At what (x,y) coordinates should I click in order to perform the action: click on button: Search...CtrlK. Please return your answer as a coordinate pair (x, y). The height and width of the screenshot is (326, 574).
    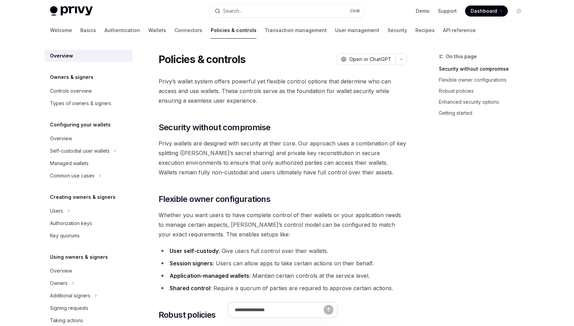
    Looking at the image, I should click on (287, 11).